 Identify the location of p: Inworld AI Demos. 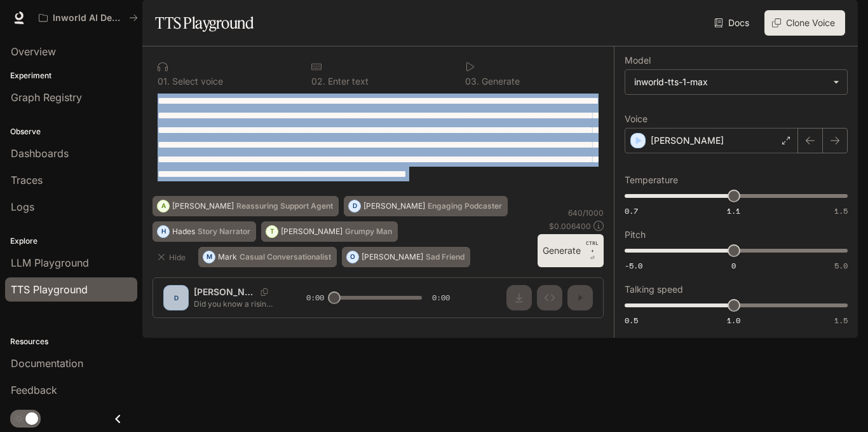
(88, 18).